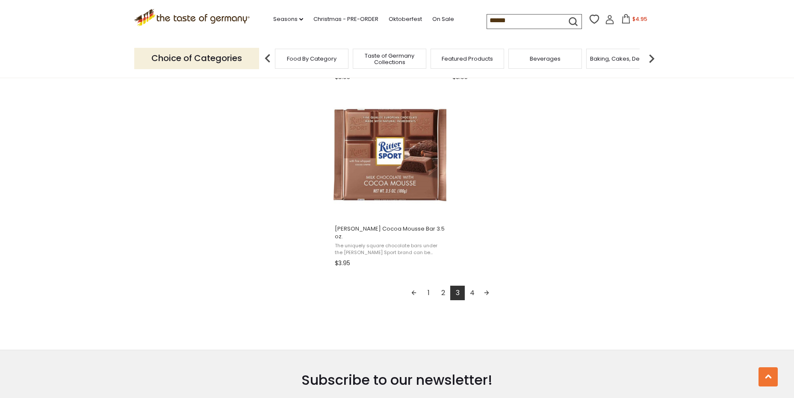  What do you see at coordinates (428, 293) in the screenshot?
I see `a: 1` at bounding box center [428, 293].